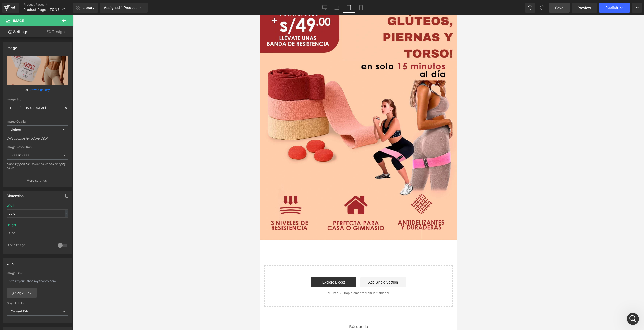 Image resolution: width=644 pixels, height=330 pixels. What do you see at coordinates (88, 8) in the screenshot?
I see `span: Library` at bounding box center [88, 8].